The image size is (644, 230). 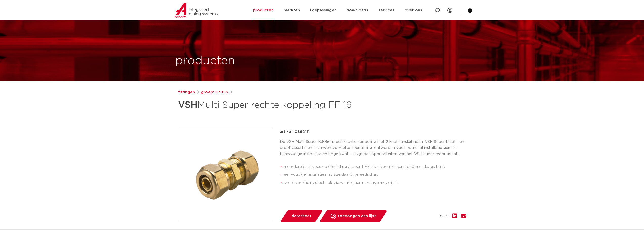 What do you see at coordinates (375, 183) in the screenshot?
I see `li: snelle verbindingstechnologie waarbij her-montage mogelijk is` at bounding box center [375, 183].